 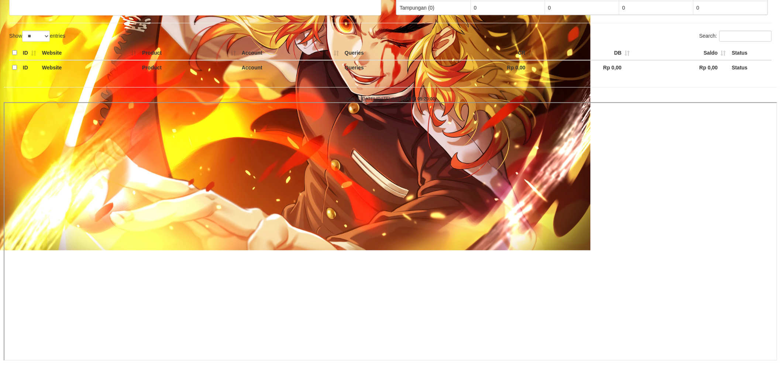 What do you see at coordinates (434, 7) in the screenshot?
I see `td: Tampungan (0)` at bounding box center [434, 7].